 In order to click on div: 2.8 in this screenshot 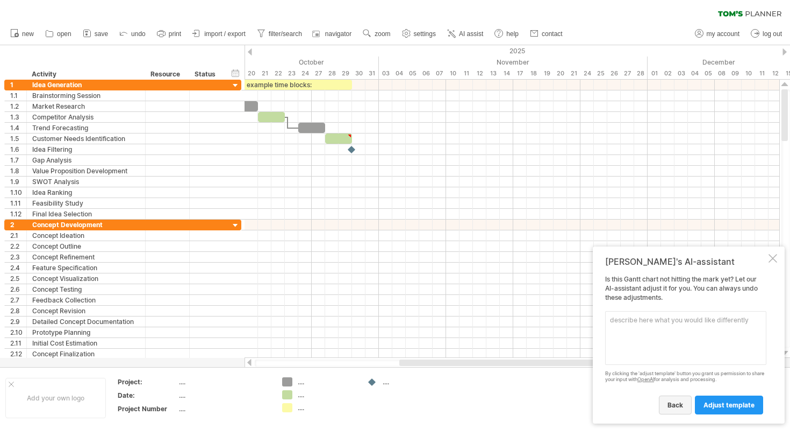, I will do `click(18, 310)`.